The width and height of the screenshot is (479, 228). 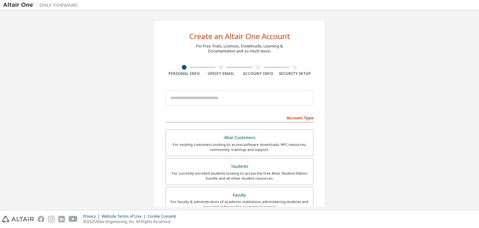 I want to click on img: facebook.svg, so click(x=41, y=219).